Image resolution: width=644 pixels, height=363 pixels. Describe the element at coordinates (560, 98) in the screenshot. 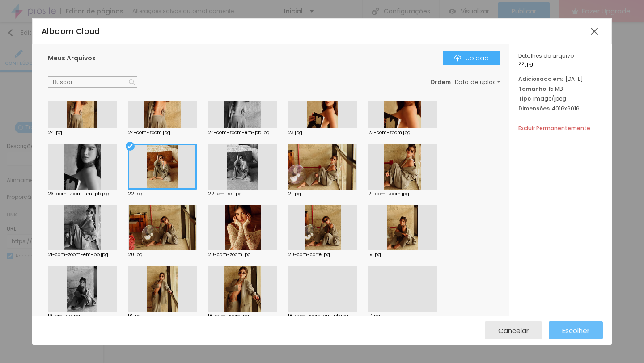

I see `div: image/jpeg` at that location.